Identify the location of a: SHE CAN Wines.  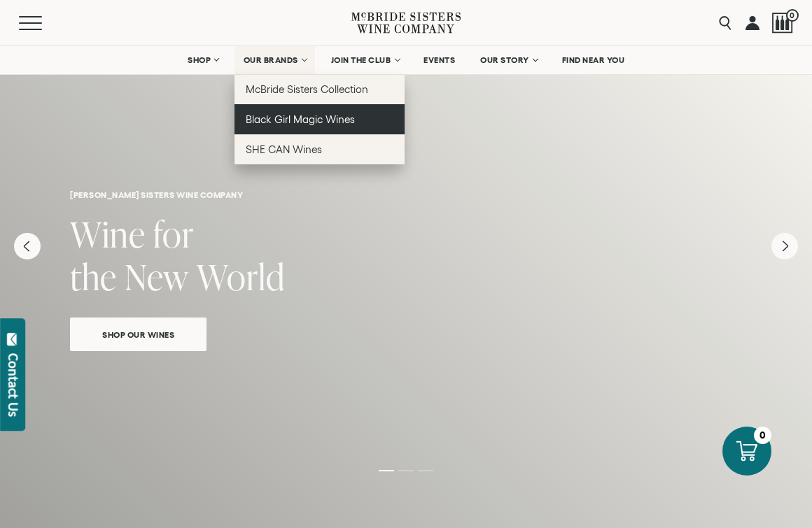
(319, 149).